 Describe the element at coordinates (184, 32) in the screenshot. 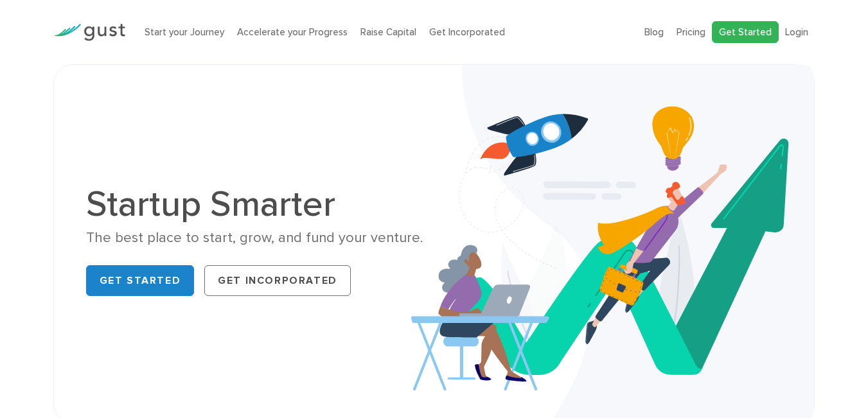

I see `a: Start your Journey` at that location.